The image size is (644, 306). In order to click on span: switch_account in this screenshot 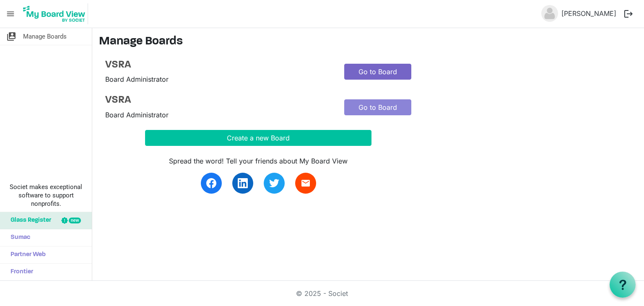, I will do `click(12, 36)`.